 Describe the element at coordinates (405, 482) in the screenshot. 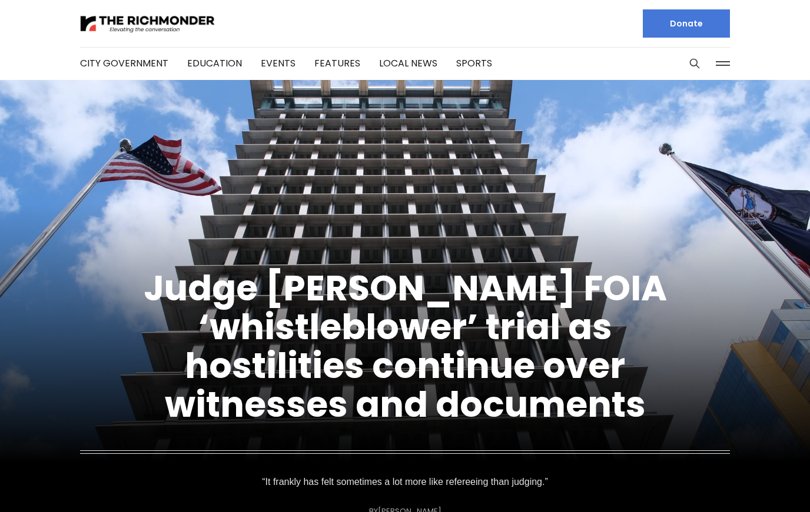

I see `p: “It frankly has felt sometimes a lot more like refereeing than judging.”` at that location.